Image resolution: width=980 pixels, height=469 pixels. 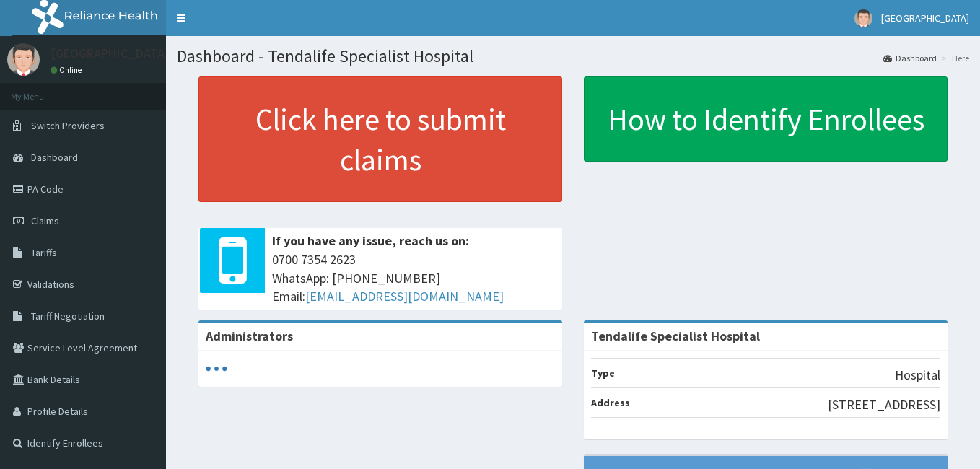 What do you see at coordinates (676, 335) in the screenshot?
I see `strong: Tendalife Specialist Hospital` at bounding box center [676, 335].